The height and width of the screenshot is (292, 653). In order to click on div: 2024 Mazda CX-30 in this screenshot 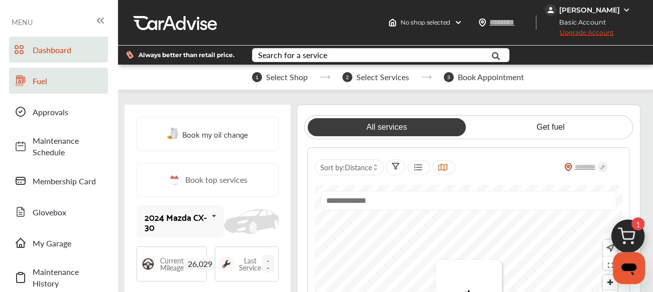, I will do `click(176, 222)`.